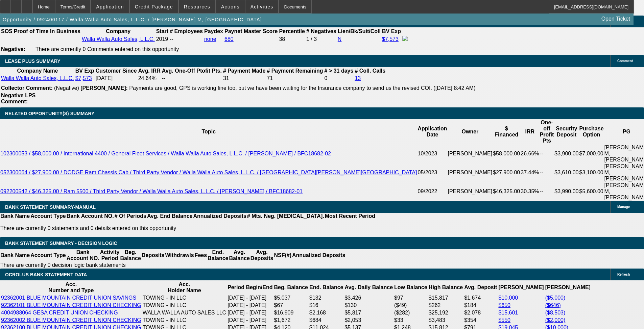  Describe the element at coordinates (446, 313) in the screenshot. I see `td: $25,192` at that location.